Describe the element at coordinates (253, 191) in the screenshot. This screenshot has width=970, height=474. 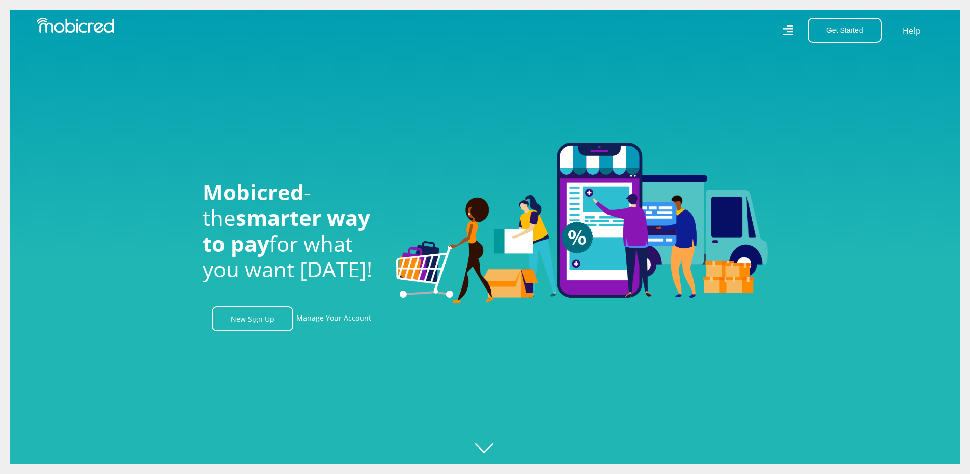
I see `span: Mobicred` at that location.